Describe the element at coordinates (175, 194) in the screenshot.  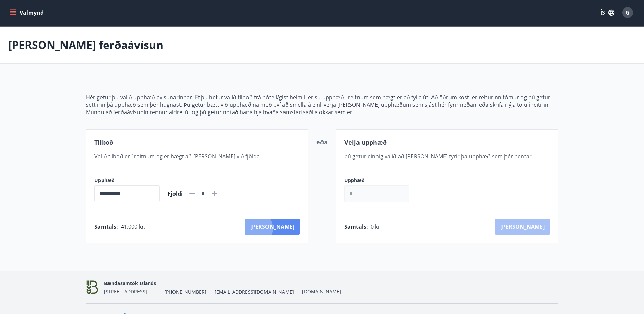
I see `span: Fjöldi` at that location.